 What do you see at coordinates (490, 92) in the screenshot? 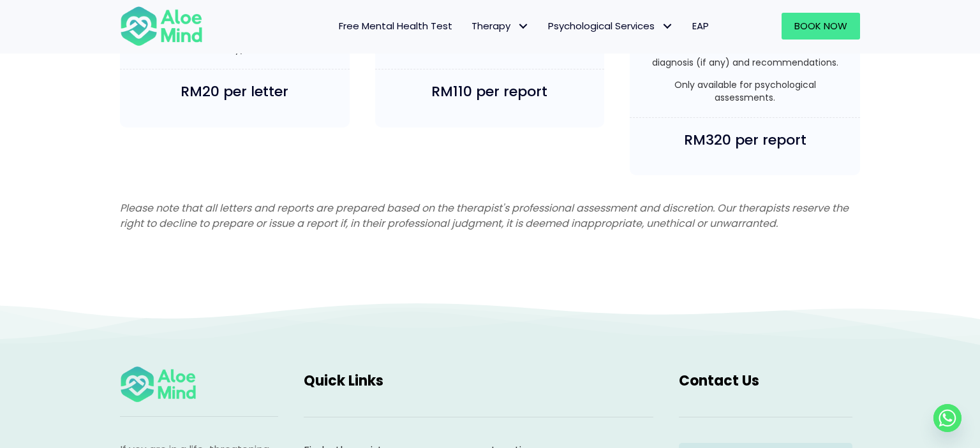
I see `h4: RM110 per report` at bounding box center [490, 92].